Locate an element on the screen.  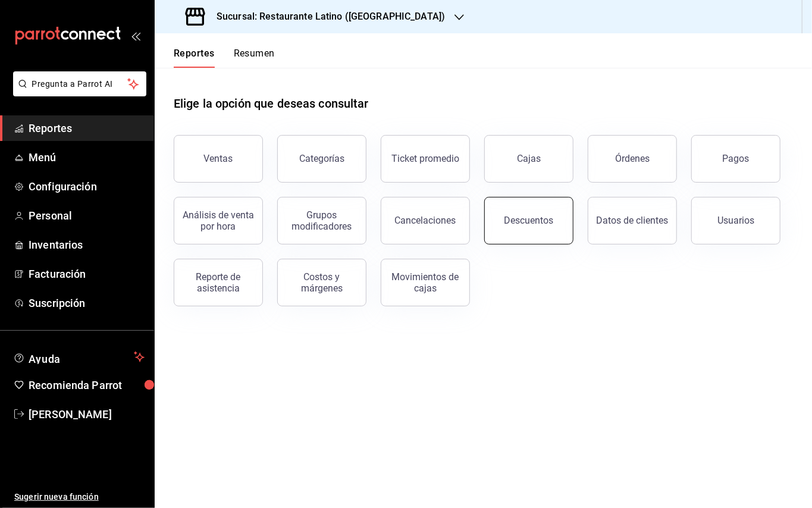
div: Descuentos is located at coordinates (529, 220).